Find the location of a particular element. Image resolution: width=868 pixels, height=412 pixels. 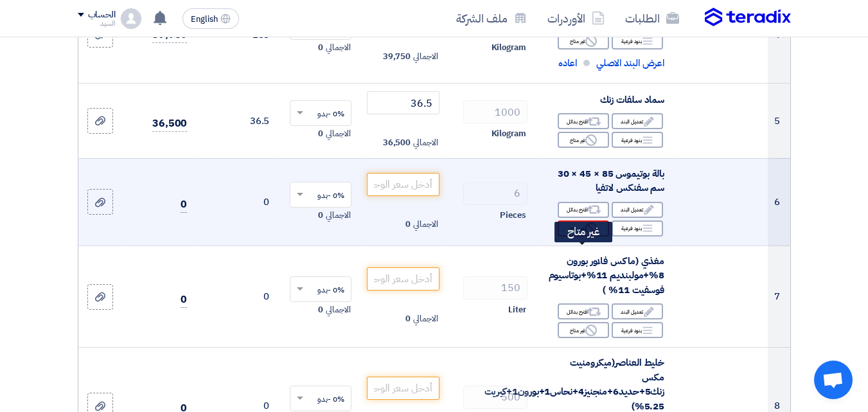

div: السيد is located at coordinates (96, 23).